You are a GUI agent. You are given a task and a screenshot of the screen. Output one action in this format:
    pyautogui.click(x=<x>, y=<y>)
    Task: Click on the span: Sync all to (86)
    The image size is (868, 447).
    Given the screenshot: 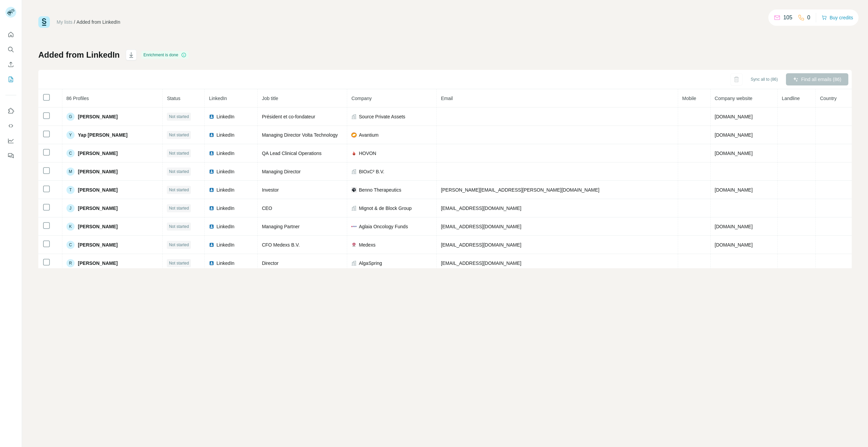 What is the action you would take?
    pyautogui.click(x=764, y=79)
    